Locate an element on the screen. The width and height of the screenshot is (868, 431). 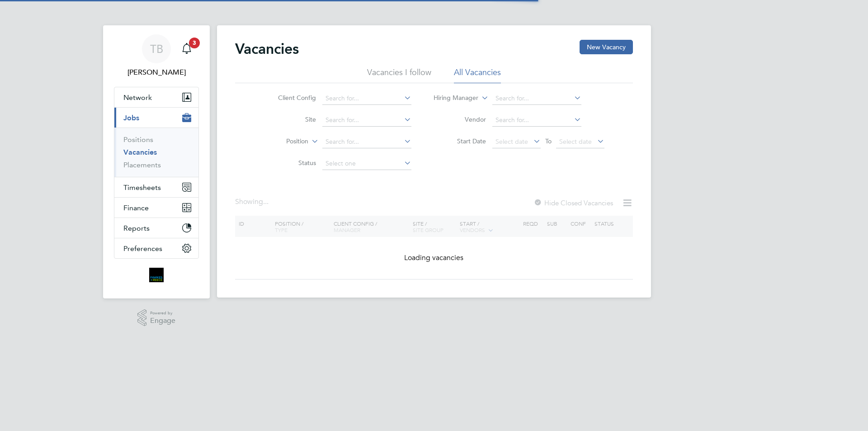
label: Start Date is located at coordinates (460, 141).